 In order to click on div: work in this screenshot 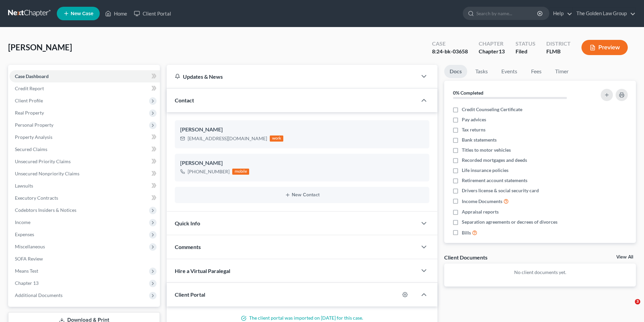, I will do `click(277, 139)`.